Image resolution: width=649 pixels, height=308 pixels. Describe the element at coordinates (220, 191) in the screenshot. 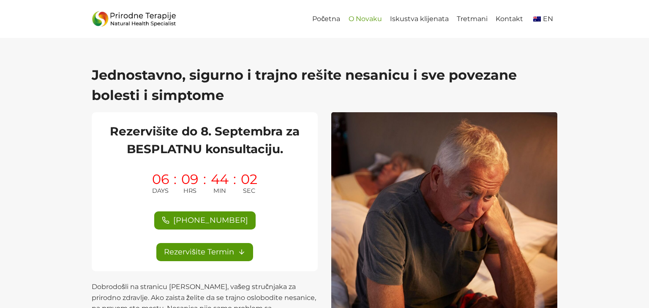

I see `span: MIN` at that location.